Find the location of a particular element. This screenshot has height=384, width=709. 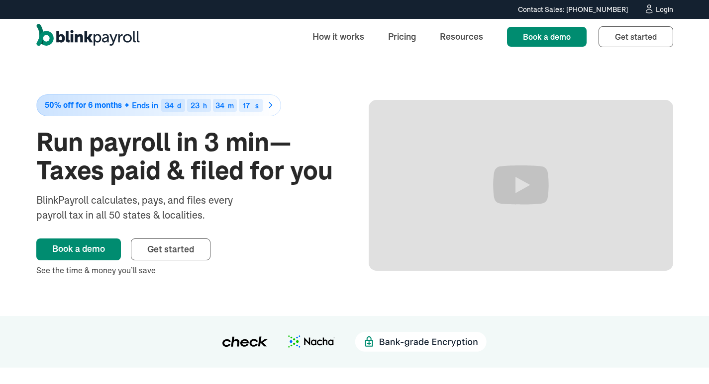

div: See the time & money you’ll save is located at coordinates (188, 271).